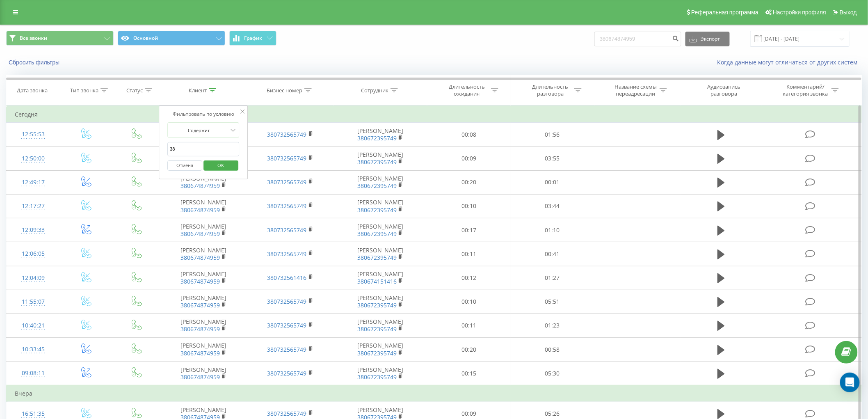  Describe the element at coordinates (33, 206) in the screenshot. I see `div: 12:17:27` at that location.